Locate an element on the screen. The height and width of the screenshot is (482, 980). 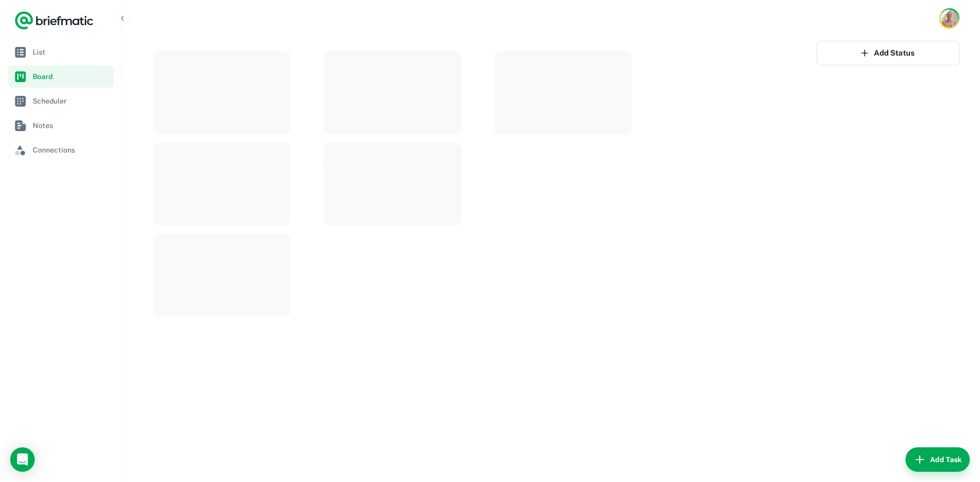
a: Board is located at coordinates (61, 76).